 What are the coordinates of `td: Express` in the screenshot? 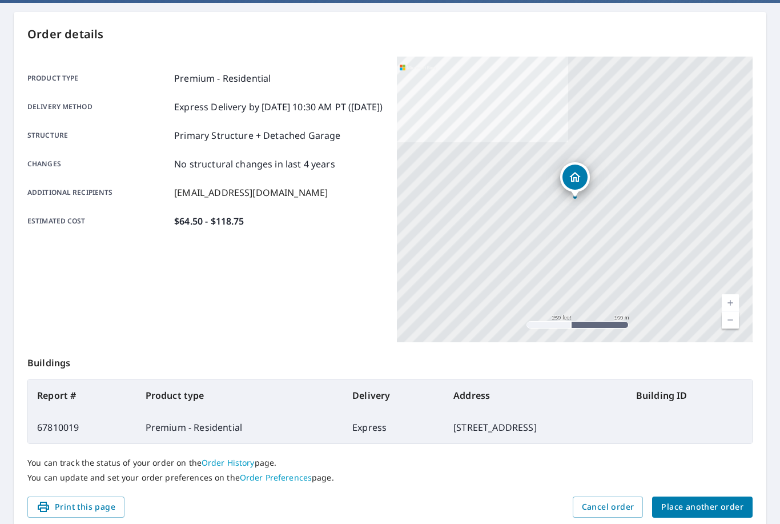 It's located at (393, 427).